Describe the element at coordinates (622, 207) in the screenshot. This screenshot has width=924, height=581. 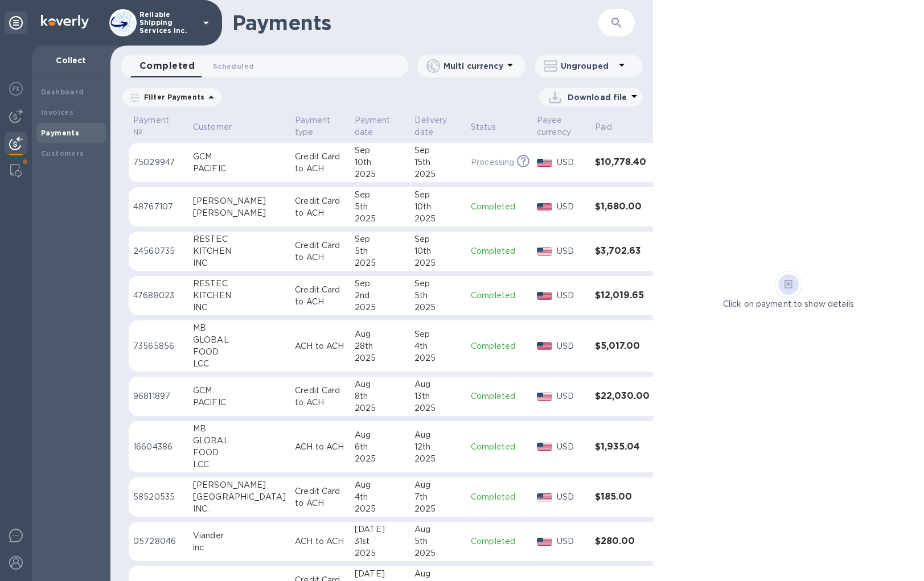
I see `h3: $1,680.00` at that location.